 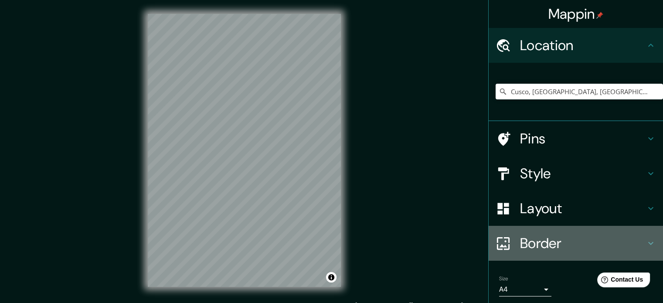 I want to click on button: Toggle attribution, so click(x=331, y=277).